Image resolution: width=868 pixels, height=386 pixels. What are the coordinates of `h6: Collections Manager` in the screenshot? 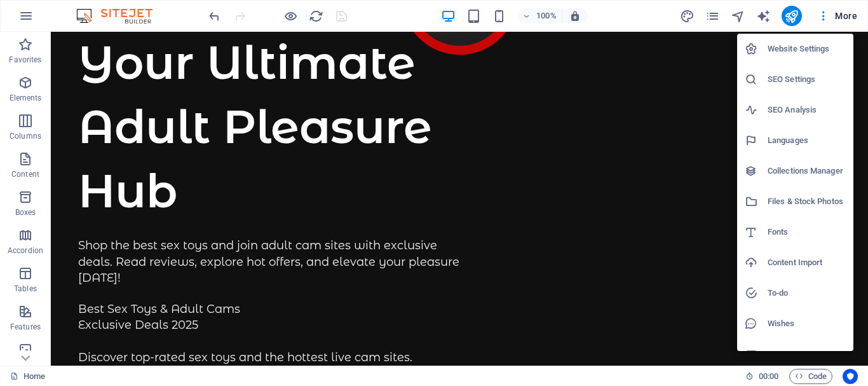 It's located at (806, 171).